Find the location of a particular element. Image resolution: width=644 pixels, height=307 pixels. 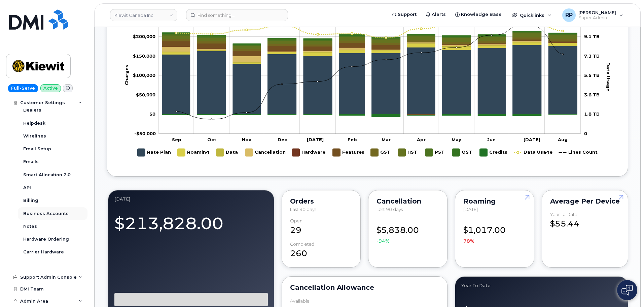

div: Cancellation Allowance is located at coordinates (365, 287).